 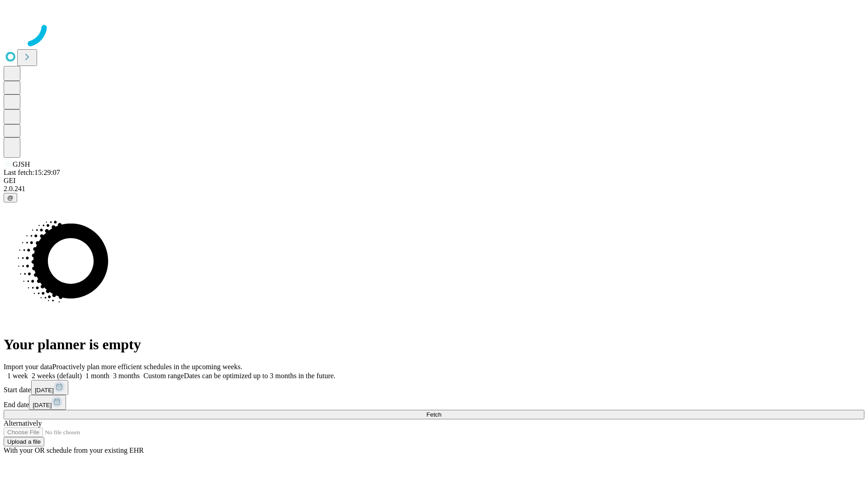 I want to click on span: Dates can be optimized up to 3 months in the future., so click(x=260, y=375).